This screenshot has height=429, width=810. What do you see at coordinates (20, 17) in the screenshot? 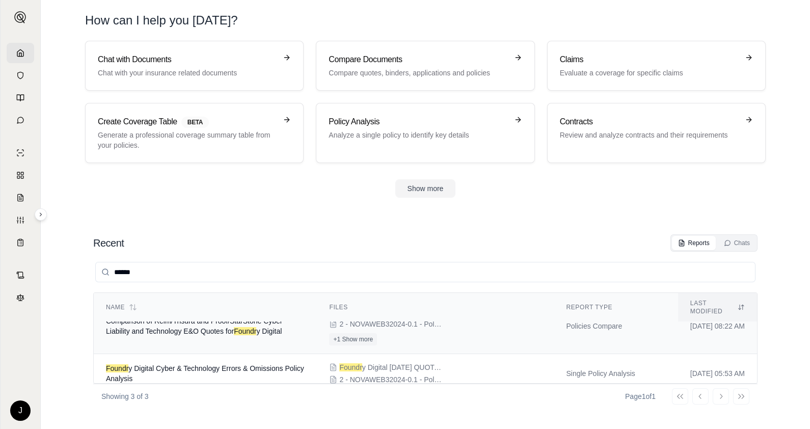
I see `img: Expand sidebar` at bounding box center [20, 17].